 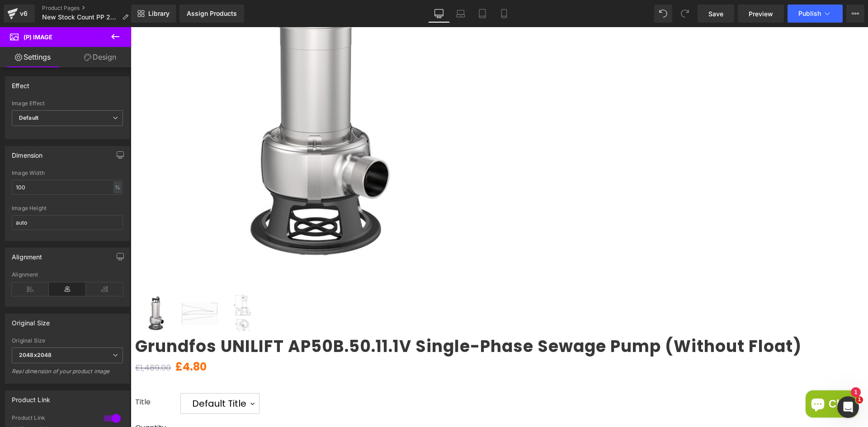 I want to click on div: v6, so click(x=24, y=13).